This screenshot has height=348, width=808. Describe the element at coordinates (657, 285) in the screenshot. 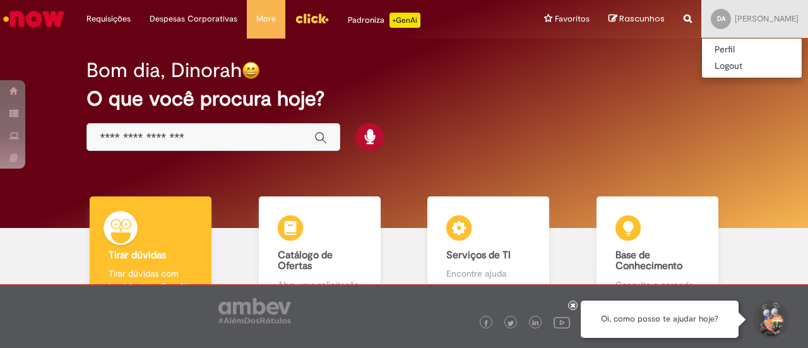

I see `p: Consulte e aprenda` at that location.